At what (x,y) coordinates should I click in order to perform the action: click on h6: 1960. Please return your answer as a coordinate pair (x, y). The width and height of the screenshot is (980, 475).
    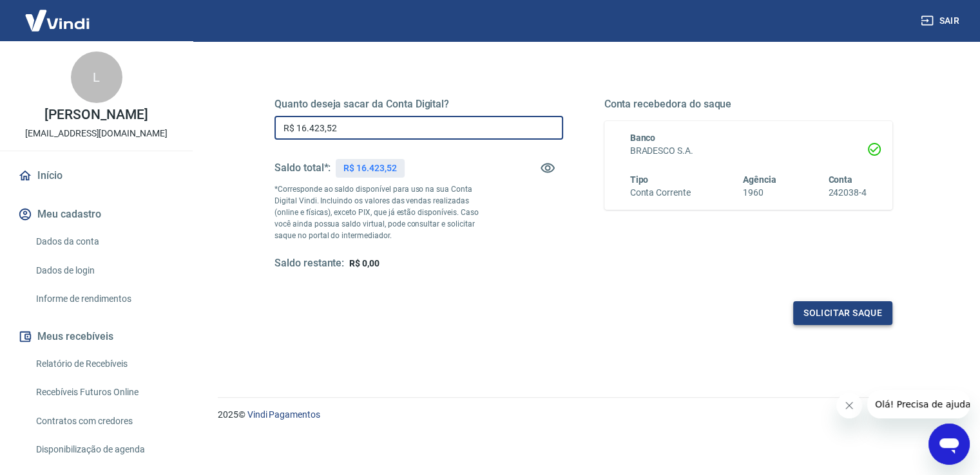
    Looking at the image, I should click on (760, 192).